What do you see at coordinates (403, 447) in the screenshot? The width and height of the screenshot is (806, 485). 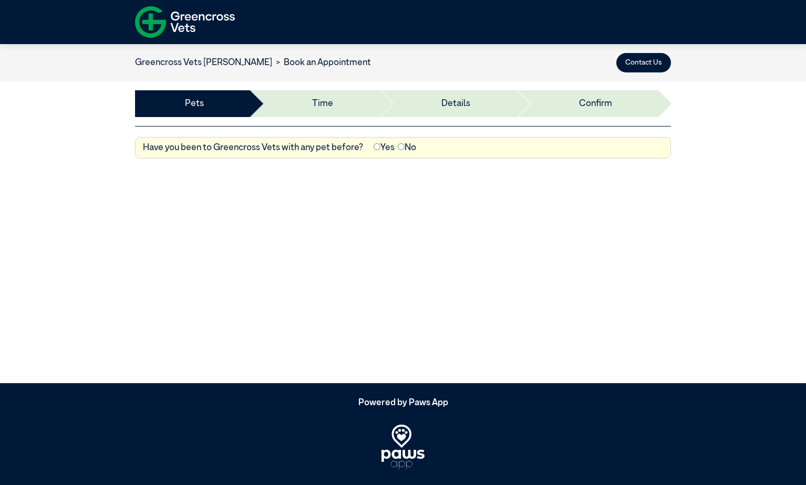 I see `img: PawsApp` at bounding box center [403, 447].